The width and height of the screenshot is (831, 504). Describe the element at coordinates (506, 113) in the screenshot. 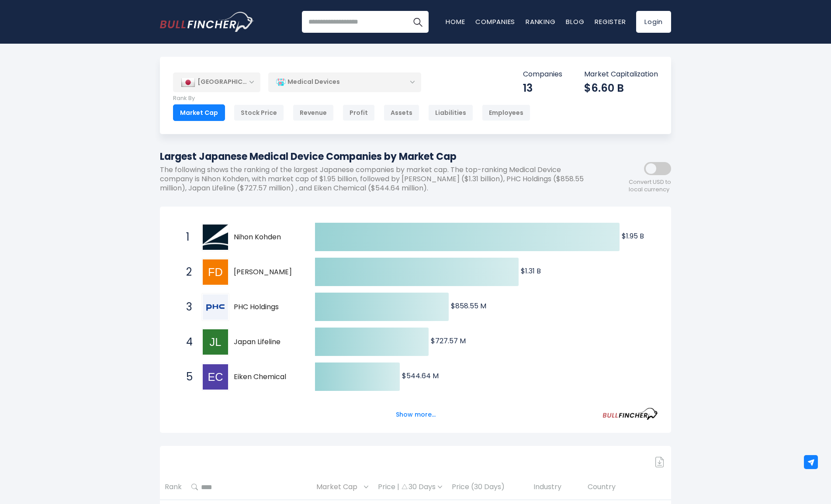

I see `div: Employees` at that location.